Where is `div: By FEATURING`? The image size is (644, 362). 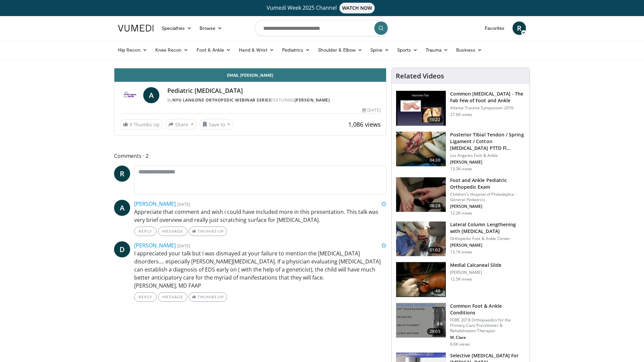 div: By FEATURING is located at coordinates (274, 100).